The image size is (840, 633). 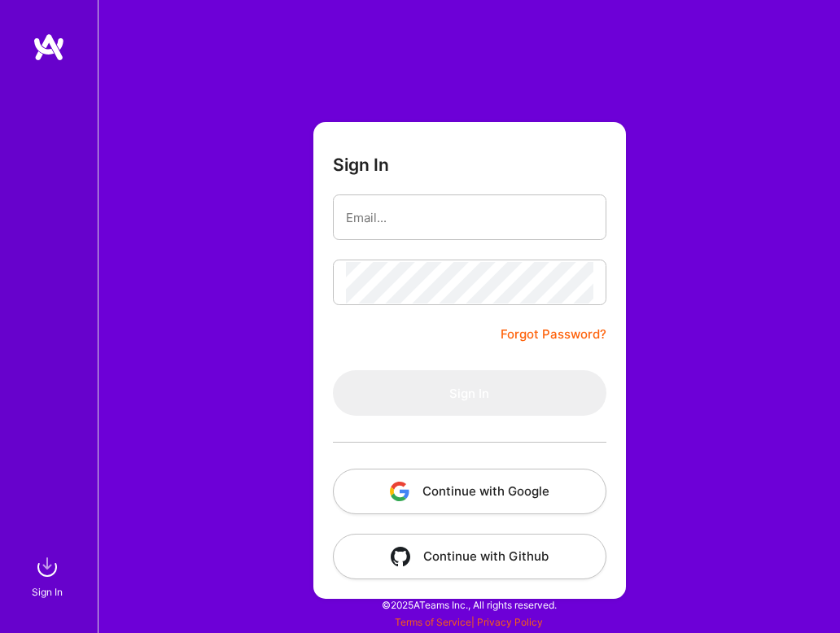 I want to click on button: Continue with Google, so click(x=470, y=491).